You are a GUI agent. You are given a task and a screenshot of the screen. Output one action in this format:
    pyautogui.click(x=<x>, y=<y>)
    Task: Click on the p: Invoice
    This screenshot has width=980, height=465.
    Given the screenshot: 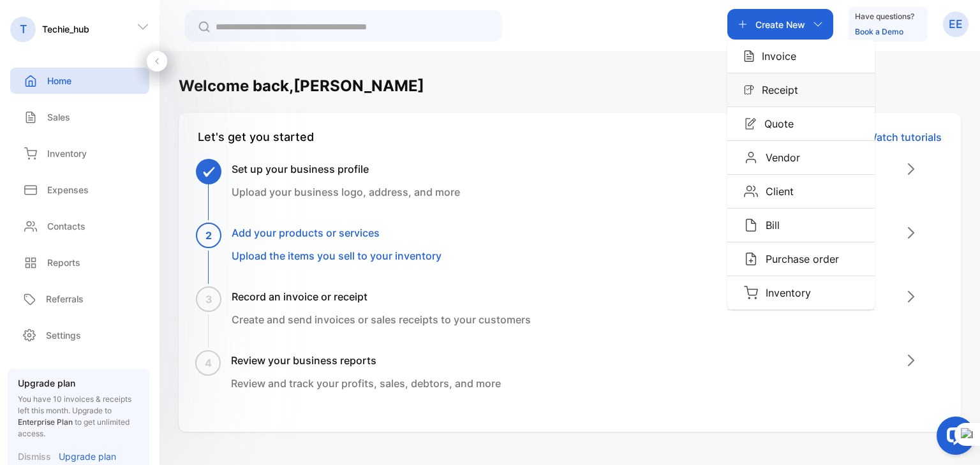 What is the action you would take?
    pyautogui.click(x=776, y=56)
    